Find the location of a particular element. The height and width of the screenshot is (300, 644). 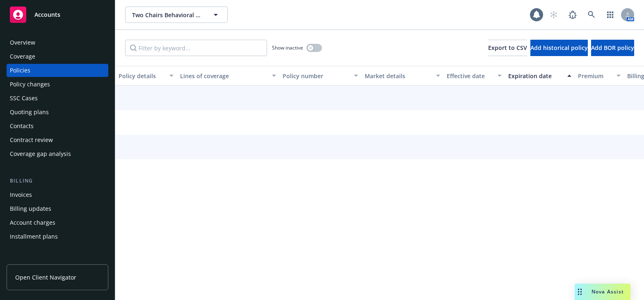

div: Market details is located at coordinates (398, 76).